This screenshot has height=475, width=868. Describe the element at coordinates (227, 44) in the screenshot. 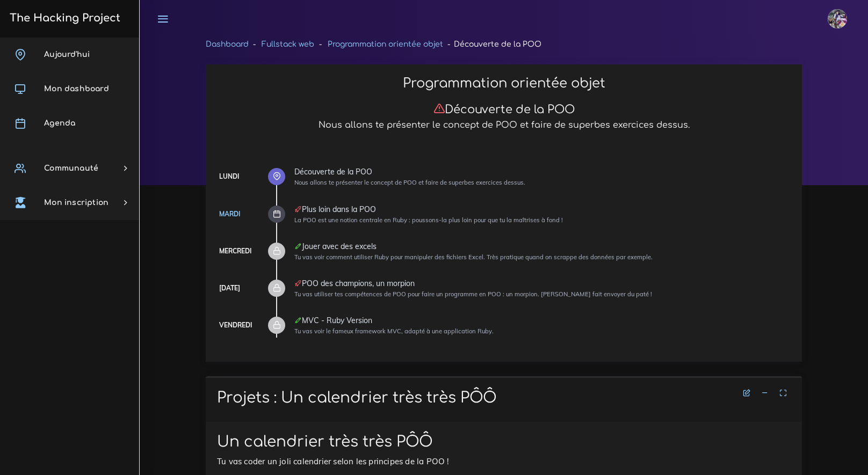

I see `a: Dashboard` at that location.